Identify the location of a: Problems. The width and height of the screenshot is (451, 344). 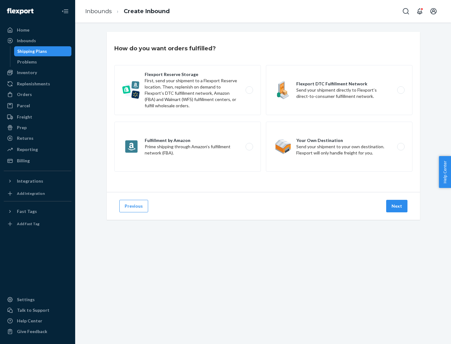
(43, 62).